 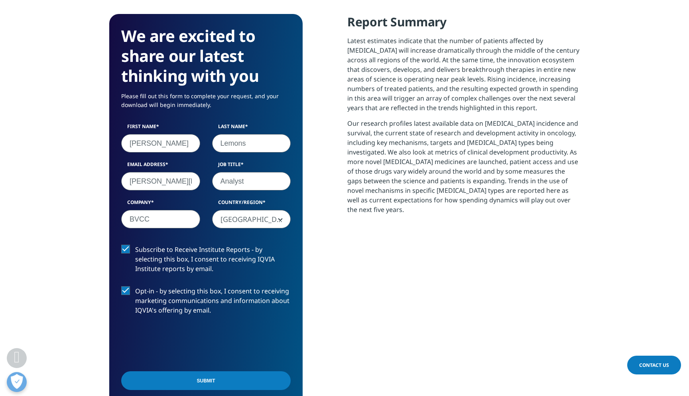 I want to click on label: Job Title, so click(x=252, y=166).